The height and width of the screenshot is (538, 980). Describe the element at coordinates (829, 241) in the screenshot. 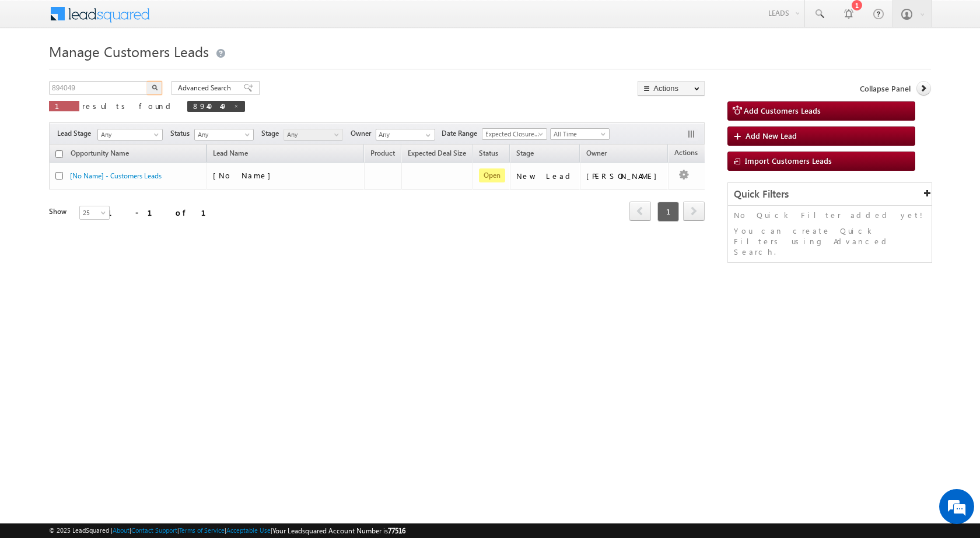

I see `p: You can create Quick Filters using Advanced Search.` at that location.